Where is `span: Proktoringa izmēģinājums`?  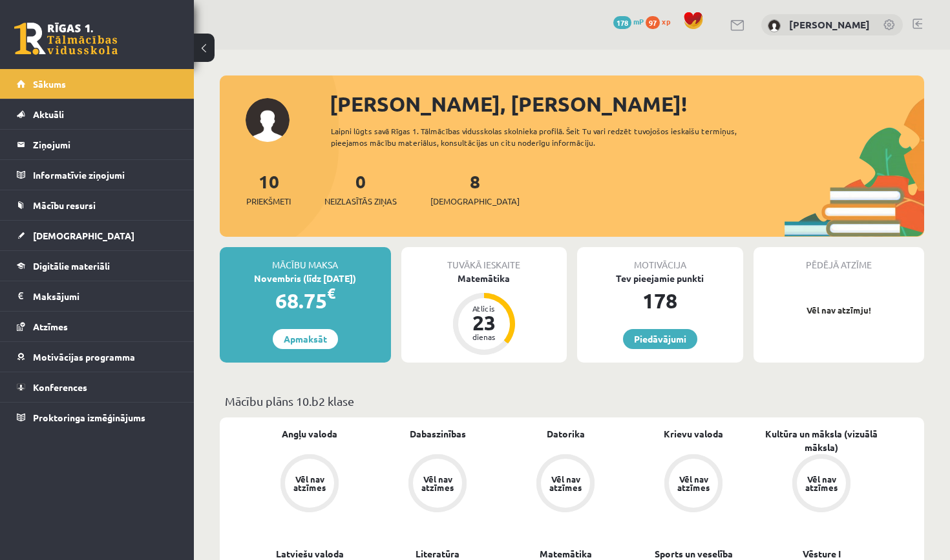 span: Proktoringa izmēģinājums is located at coordinates (89, 418).